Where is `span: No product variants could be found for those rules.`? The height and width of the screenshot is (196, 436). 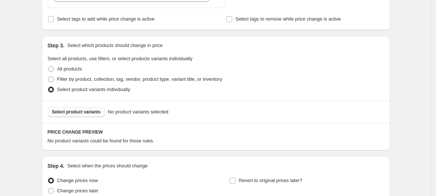
span: No product variants could be found for those rules. is located at coordinates (101, 140).